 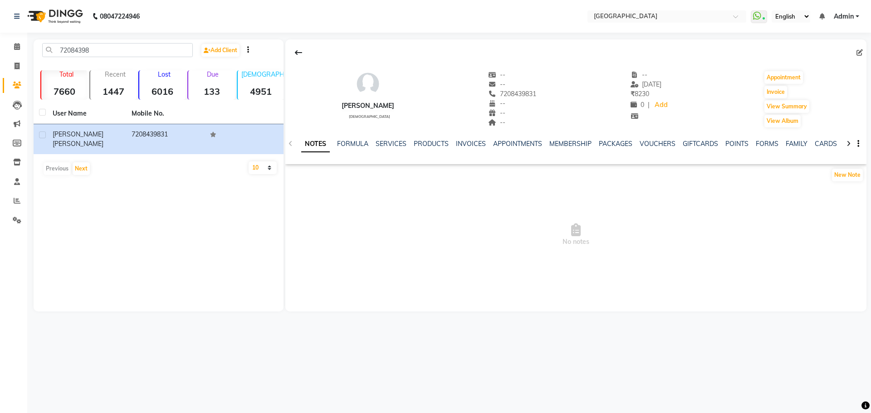 What do you see at coordinates (825, 144) in the screenshot?
I see `a: CARDS` at bounding box center [825, 144].